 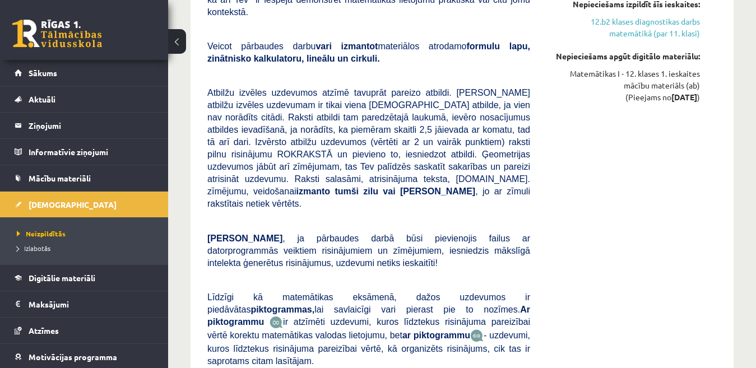 What do you see at coordinates (623, 56) in the screenshot?
I see `div: Nepieciešams apgūt digitālo materiālu:` at bounding box center [623, 56].